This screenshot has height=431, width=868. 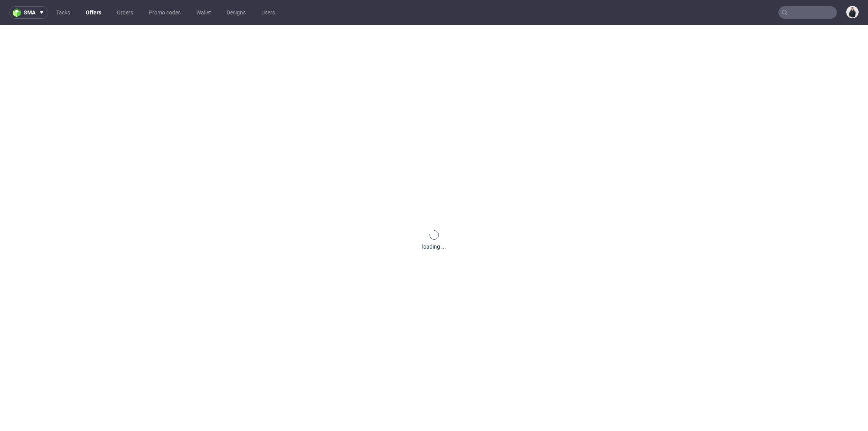 I want to click on span: sma, so click(x=30, y=12).